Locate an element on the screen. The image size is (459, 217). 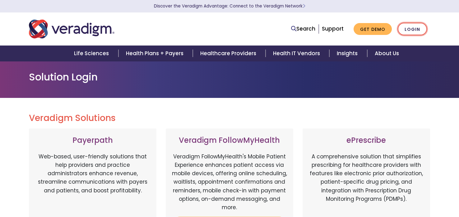
h3: Veradigm FollowMyHealth is located at coordinates (230, 140).